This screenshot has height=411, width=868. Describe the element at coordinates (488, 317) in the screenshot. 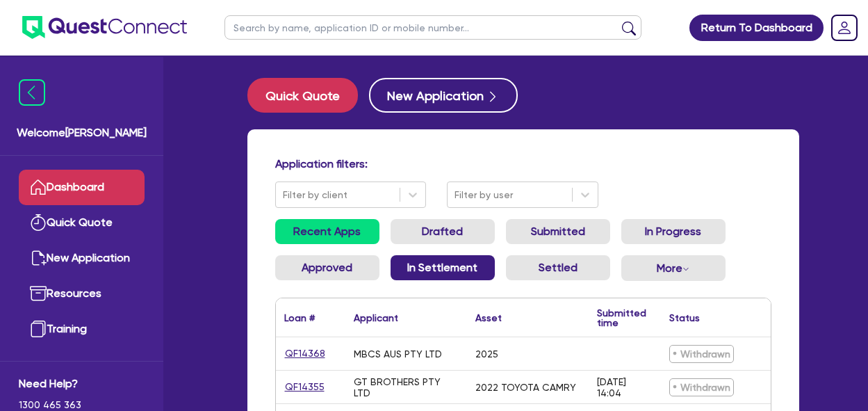

I see `div: Asset` at that location.